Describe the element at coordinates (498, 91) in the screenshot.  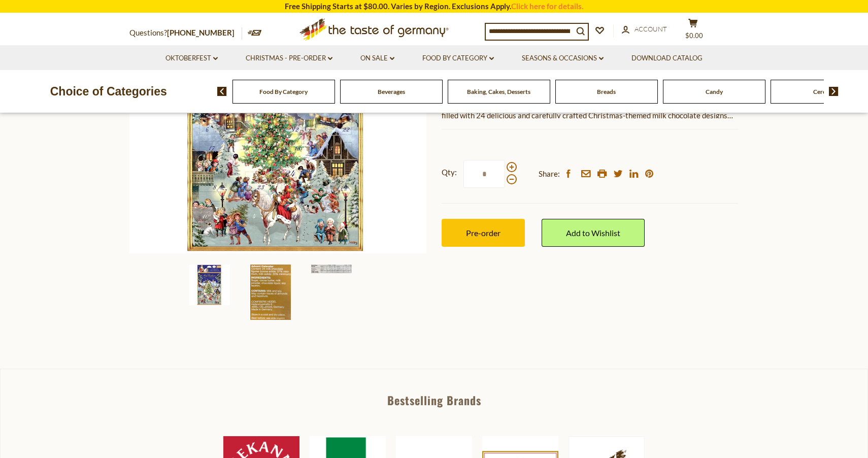
I see `span: Baking, Cakes, Desserts` at that location.